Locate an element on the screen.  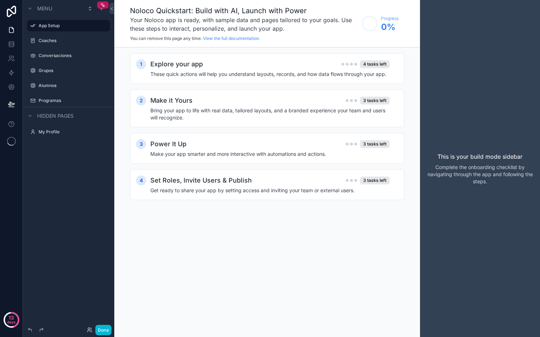
p: 13 is located at coordinates (11, 318).